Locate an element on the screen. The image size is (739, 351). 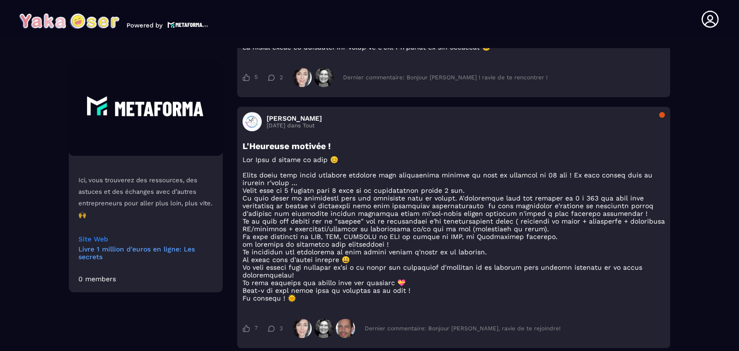
a: Livre 1 million d'euros en ligne: Les secrets is located at coordinates (146, 253).